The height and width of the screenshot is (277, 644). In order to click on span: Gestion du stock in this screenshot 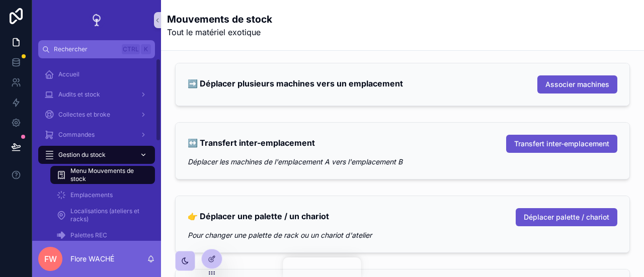, I will do `click(82, 155)`.